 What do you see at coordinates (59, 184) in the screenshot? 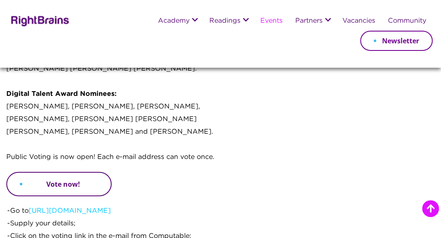
I see `a: Vote now!` at bounding box center [59, 184].